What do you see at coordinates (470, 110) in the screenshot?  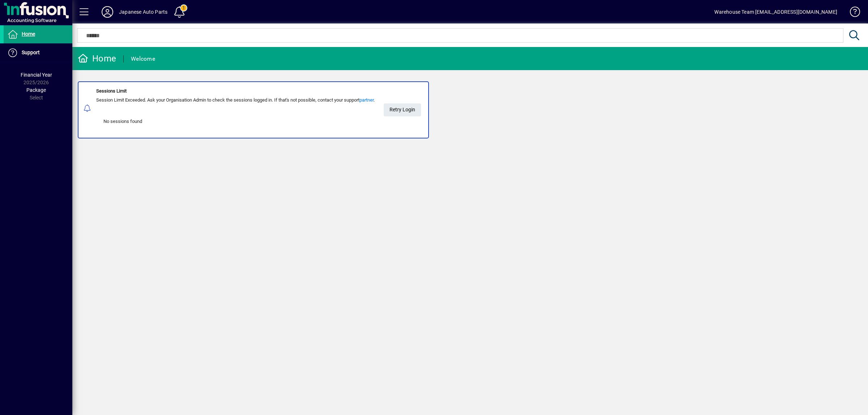 I see `app-alert-notification-menu-item: Sessions Limit` at bounding box center [470, 110].